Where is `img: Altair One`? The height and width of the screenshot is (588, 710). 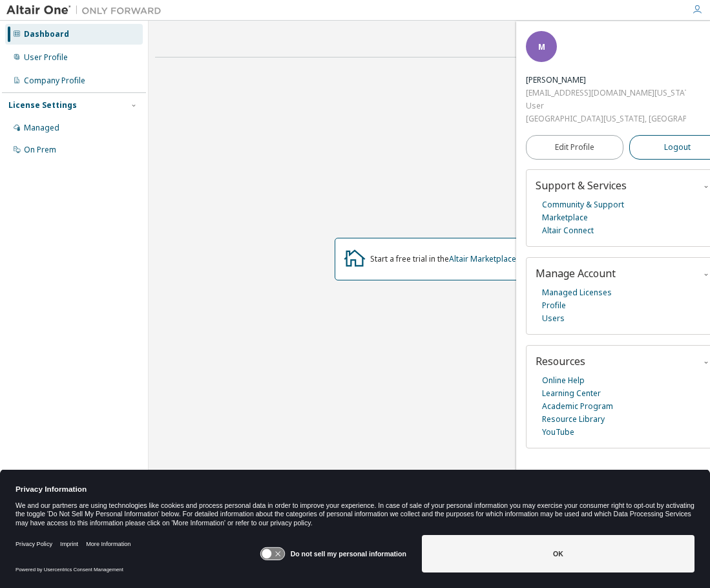
img: Altair One is located at coordinates (87, 10).